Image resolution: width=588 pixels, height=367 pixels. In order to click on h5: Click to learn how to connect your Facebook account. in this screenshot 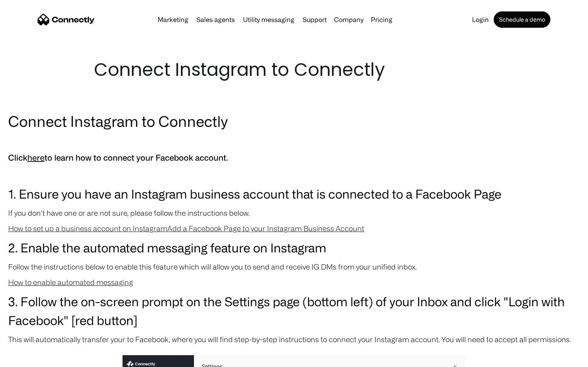, I will do `click(294, 157)`.